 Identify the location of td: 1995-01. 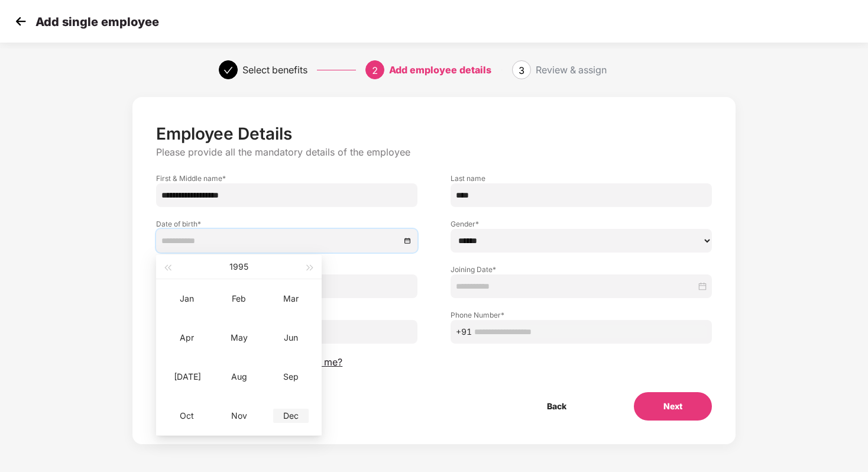
(187, 299).